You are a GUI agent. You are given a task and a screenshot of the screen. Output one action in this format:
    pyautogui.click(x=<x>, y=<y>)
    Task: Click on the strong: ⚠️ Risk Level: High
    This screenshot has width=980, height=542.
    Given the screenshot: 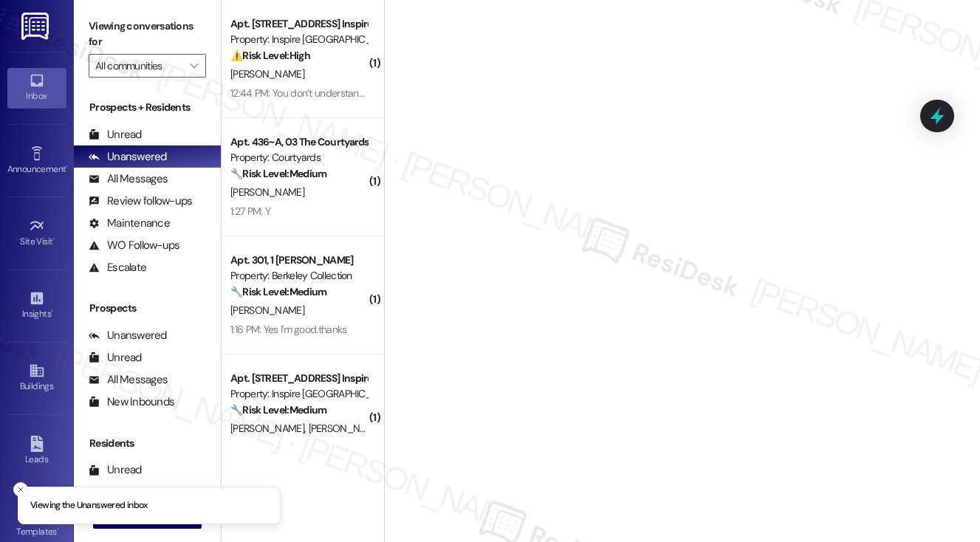 What is the action you would take?
    pyautogui.click(x=270, y=55)
    